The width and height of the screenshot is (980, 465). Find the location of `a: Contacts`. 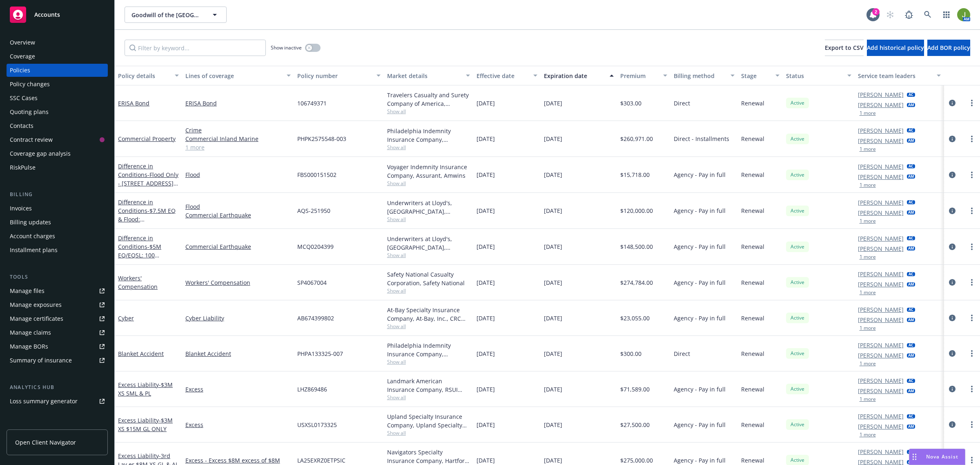

a: Contacts is located at coordinates (57, 126).